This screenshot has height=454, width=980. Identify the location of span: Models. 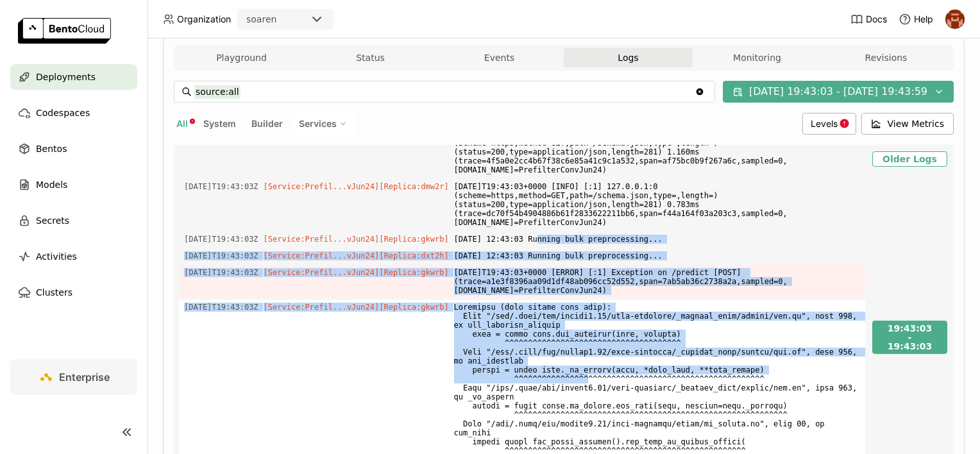
(51, 185).